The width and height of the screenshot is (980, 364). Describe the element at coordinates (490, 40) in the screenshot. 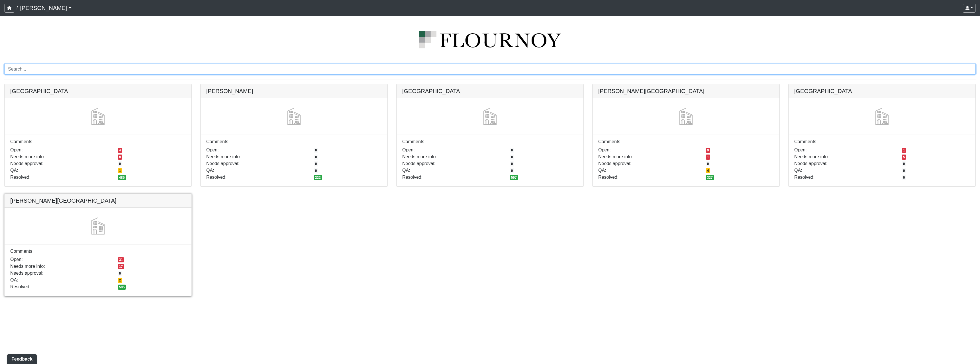

I see `img: logo` at that location.